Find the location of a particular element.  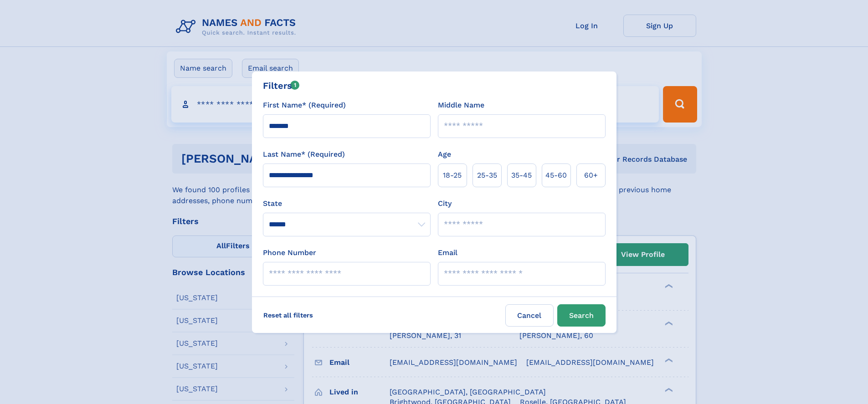

div: Filters is located at coordinates (281, 86).